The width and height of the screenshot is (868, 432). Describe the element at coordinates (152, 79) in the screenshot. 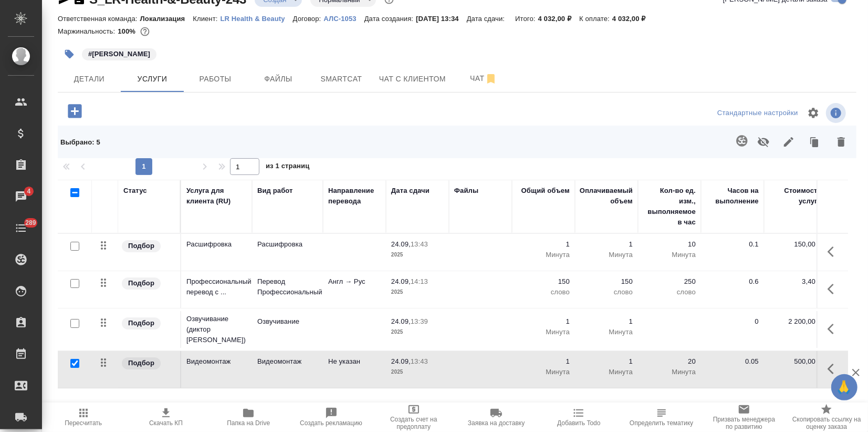

I see `span: Услуги` at that location.